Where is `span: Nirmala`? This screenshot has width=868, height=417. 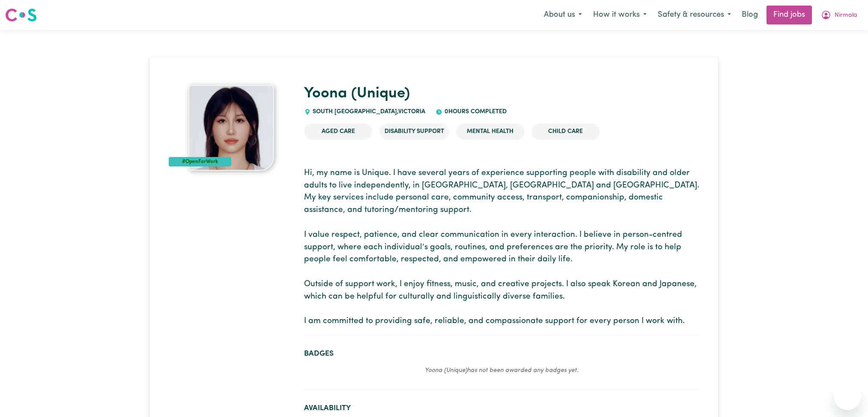 span: Nirmala is located at coordinates (846, 15).